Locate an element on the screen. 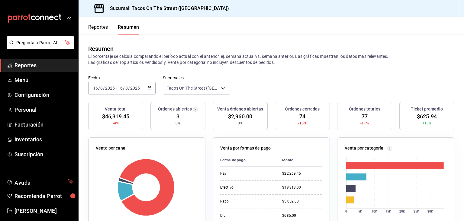 The width and height of the screenshot is (464, 221). text: 10K is located at coordinates (375, 211).